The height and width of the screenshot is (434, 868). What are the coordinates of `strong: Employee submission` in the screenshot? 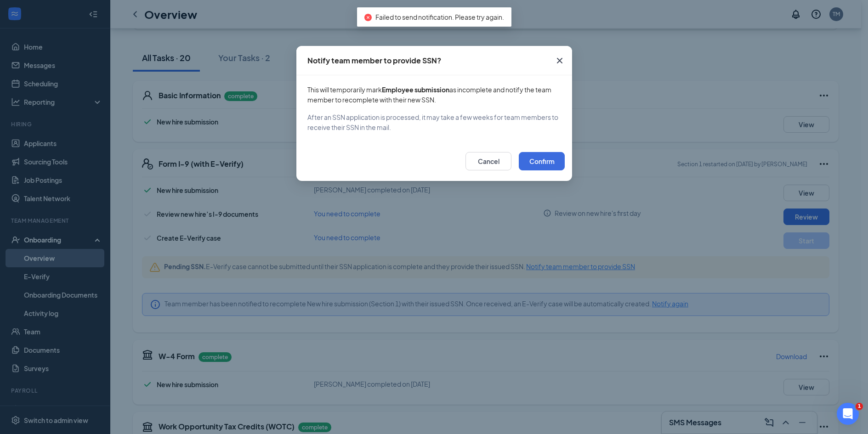 It's located at (416, 89).